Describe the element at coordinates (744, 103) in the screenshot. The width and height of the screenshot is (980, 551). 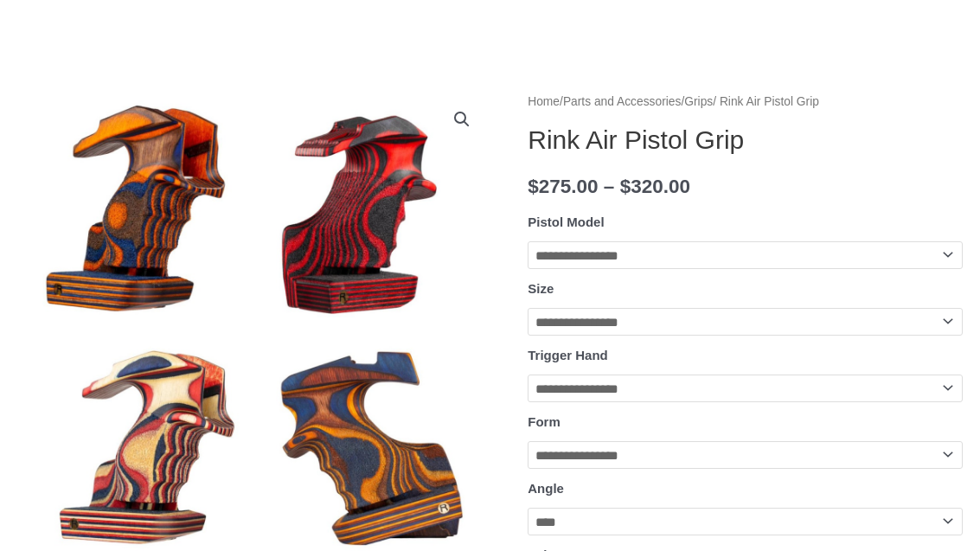
I see `nav: Breadcrumb` at that location.